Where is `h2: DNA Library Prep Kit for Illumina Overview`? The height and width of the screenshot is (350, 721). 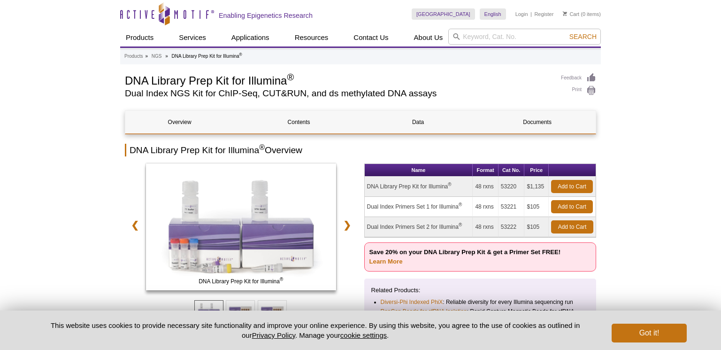
h2: DNA Library Prep Kit for Illumina Overview is located at coordinates (361, 150).